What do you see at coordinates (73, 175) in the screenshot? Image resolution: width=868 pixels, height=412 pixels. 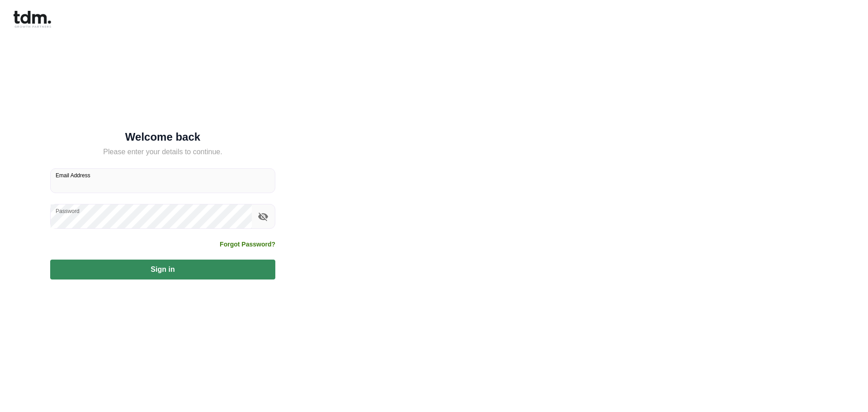 I see `label: Email Address` at bounding box center [73, 175].